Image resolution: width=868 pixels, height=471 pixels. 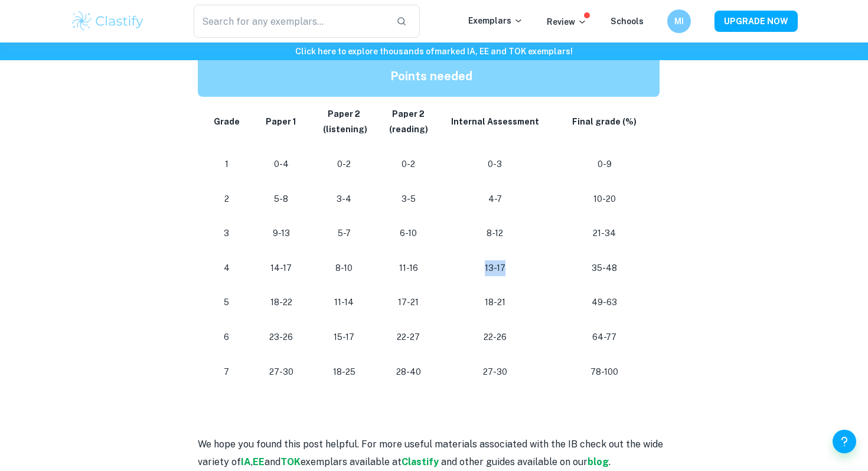 What do you see at coordinates (344, 372) in the screenshot?
I see `p: 18-25` at bounding box center [344, 372].